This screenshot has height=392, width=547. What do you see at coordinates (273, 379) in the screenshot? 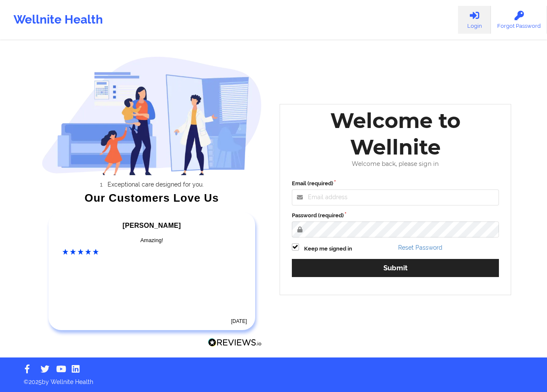
I see `p: © 2025 by Wellnite Health` at bounding box center [273, 379].